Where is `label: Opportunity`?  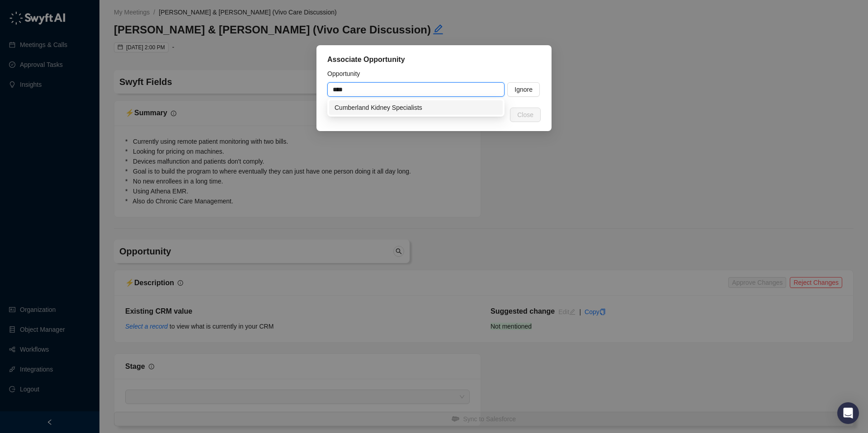
label: Opportunity is located at coordinates (347, 74).